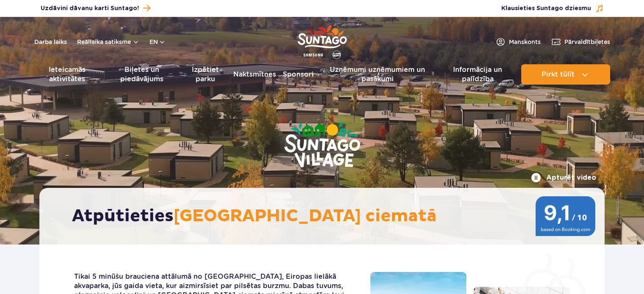 The height and width of the screenshot is (294, 644). Describe the element at coordinates (322, 40) in the screenshot. I see `a: Polijas parks` at that location.